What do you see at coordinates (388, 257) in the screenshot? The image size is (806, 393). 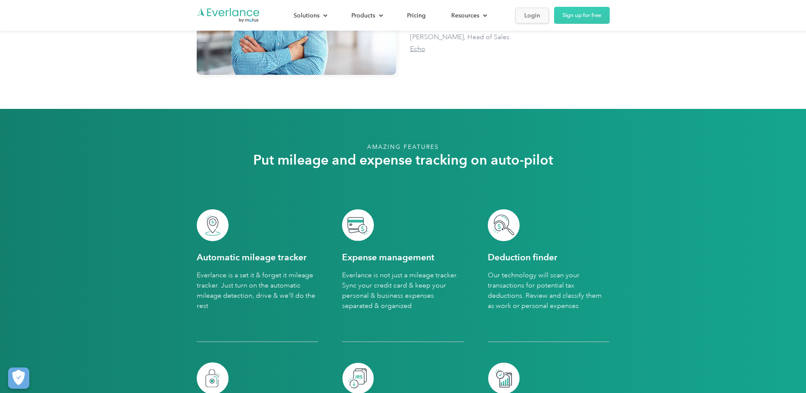 I see `h3: Expense management` at bounding box center [388, 257].